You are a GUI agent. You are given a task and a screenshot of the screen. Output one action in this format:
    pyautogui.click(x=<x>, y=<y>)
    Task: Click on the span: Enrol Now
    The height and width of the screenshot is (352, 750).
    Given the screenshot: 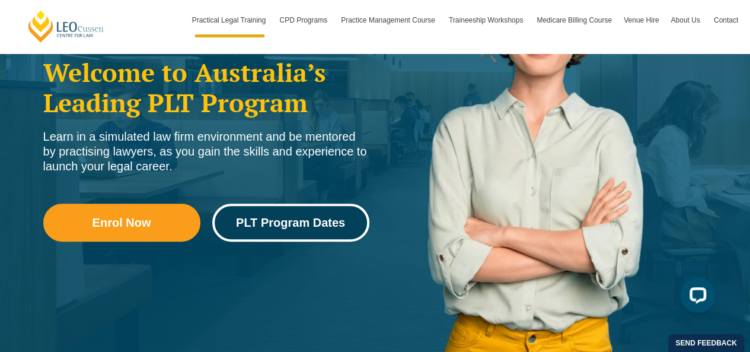 What is the action you would take?
    pyautogui.click(x=122, y=222)
    